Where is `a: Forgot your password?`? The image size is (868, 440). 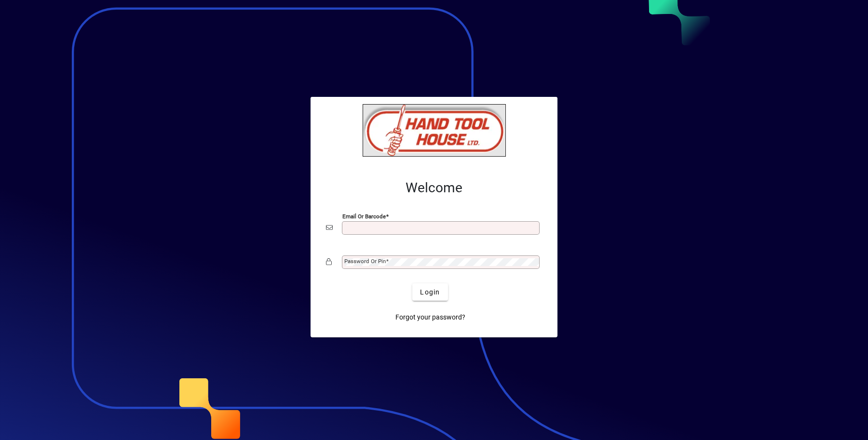 a: Forgot your password? is located at coordinates (430, 317).